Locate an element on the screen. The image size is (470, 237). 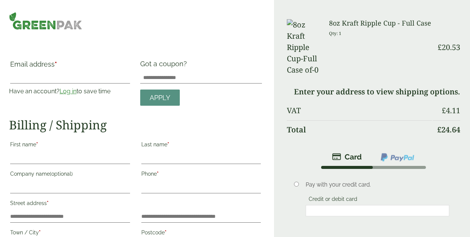
h3: 8oz Kraft Ripple Cup - Full Case is located at coordinates (380, 23).